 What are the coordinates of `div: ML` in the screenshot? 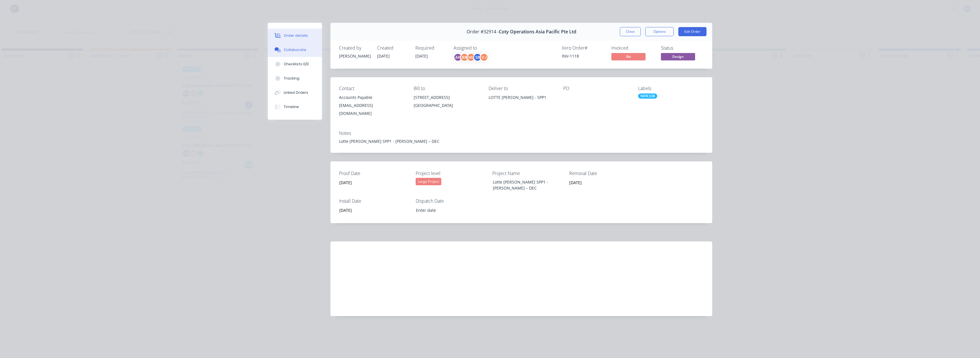 It's located at (471, 58).